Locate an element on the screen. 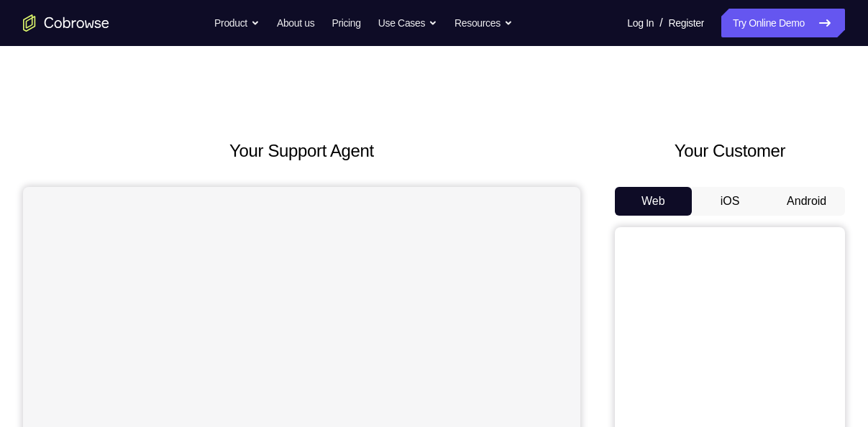 The width and height of the screenshot is (868, 427). button: Product is located at coordinates (237, 23).